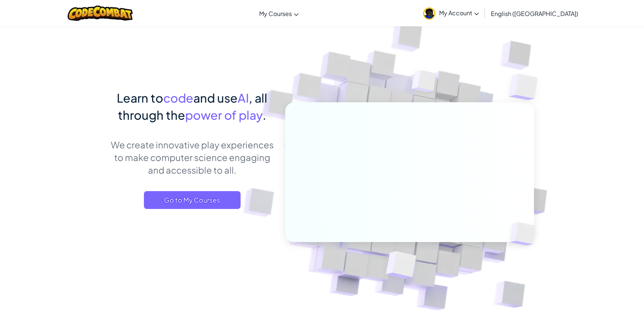 This screenshot has height=322, width=644. Describe the element at coordinates (100, 13) in the screenshot. I see `a: CodeCombat logo` at that location.